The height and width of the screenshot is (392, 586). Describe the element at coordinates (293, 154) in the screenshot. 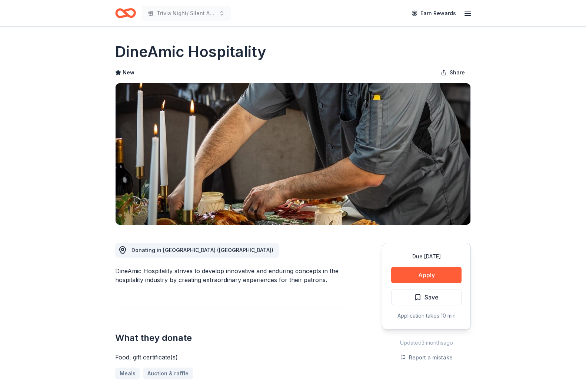

I see `img: Image for DineAmic Hospitality` at that location.